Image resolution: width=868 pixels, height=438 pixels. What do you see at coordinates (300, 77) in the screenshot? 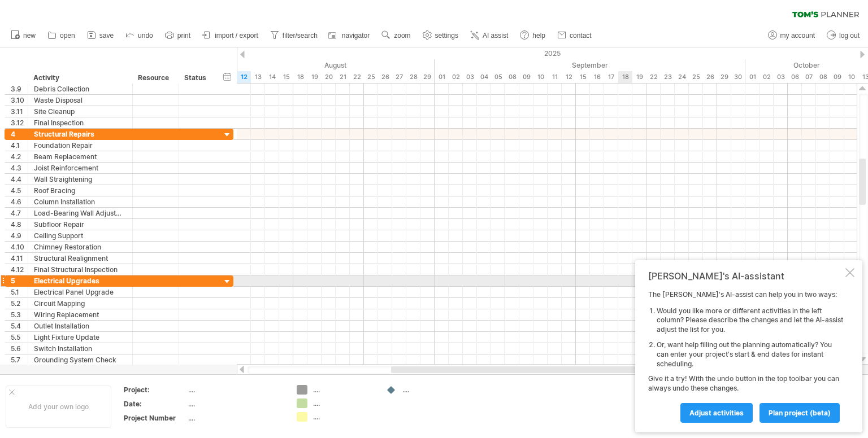
I see `div: Monday, 18 August 2025` at bounding box center [300, 77].